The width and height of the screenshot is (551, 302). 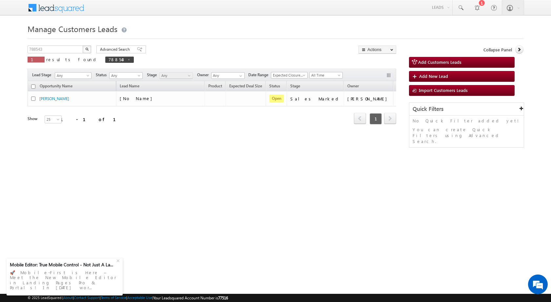 What do you see at coordinates (245, 87) in the screenshot?
I see `a: Expected Deal Size` at bounding box center [245, 87].